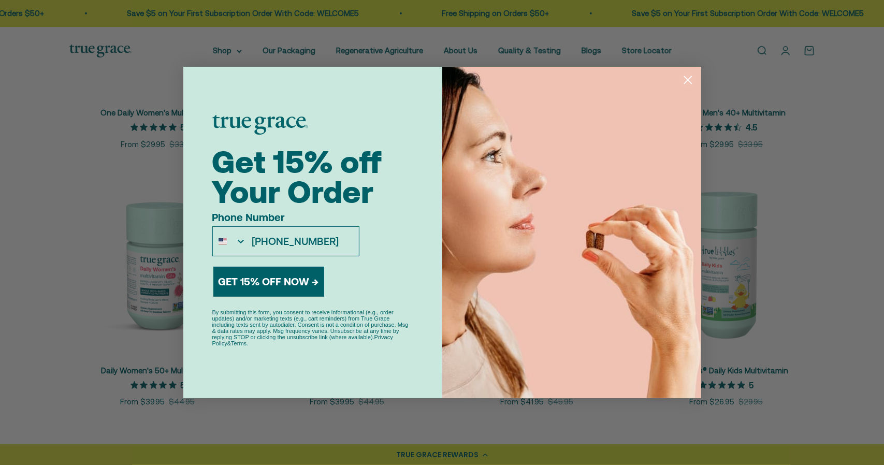 The height and width of the screenshot is (465, 884). I want to click on img: 43605a6c-e687-496b-9994-e909f8c820d7.jpeg, so click(572, 233).